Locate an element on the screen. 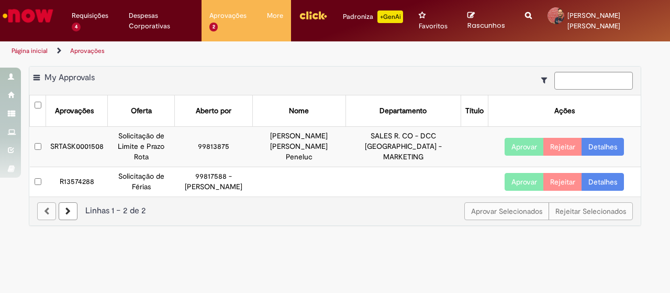 Image resolution: width=670 pixels, height=293 pixels. img: ServiceNow is located at coordinates (28, 16).